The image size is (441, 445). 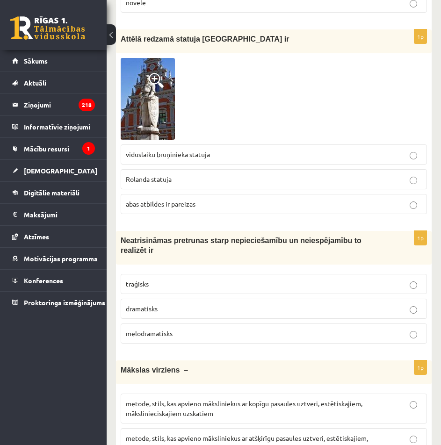 What do you see at coordinates (53, 83) in the screenshot?
I see `a: Aktuāli` at bounding box center [53, 83].